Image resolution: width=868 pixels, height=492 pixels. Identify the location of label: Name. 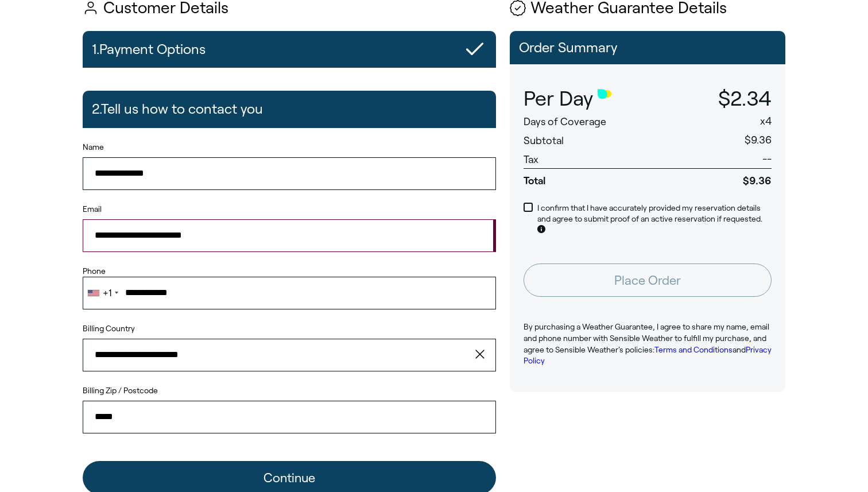
(289, 147).